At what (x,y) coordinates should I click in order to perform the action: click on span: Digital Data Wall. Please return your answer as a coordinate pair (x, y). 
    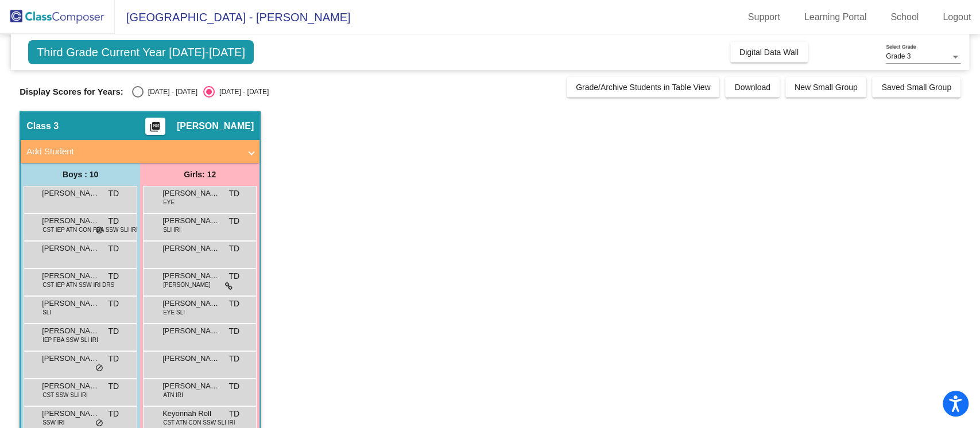
    Looking at the image, I should click on (769, 53).